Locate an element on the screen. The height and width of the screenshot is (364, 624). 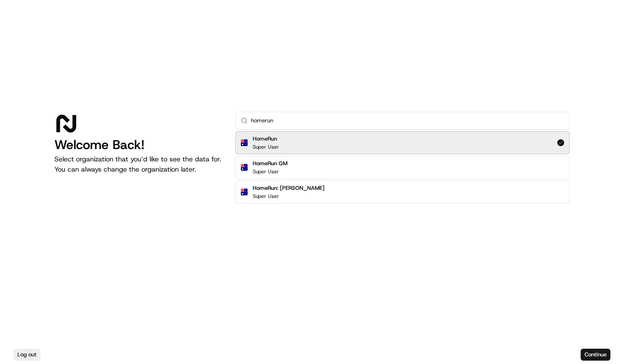
h1: Welcome Back! is located at coordinates (138, 145).